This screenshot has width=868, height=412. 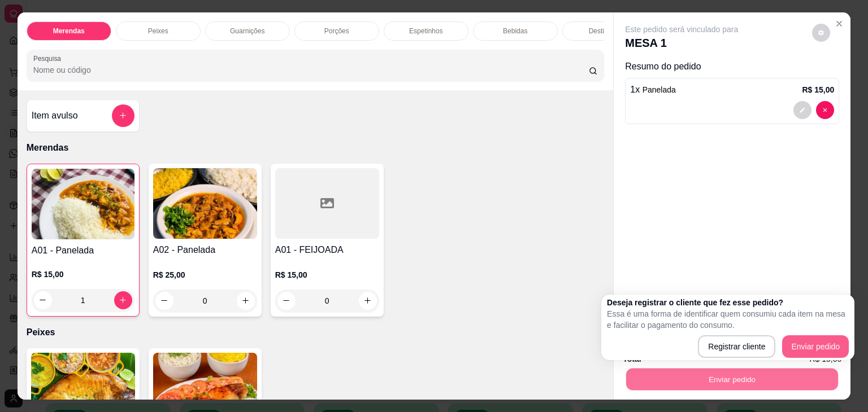 What do you see at coordinates (83, 250) in the screenshot?
I see `h4: A01 - Panelada` at bounding box center [83, 250].